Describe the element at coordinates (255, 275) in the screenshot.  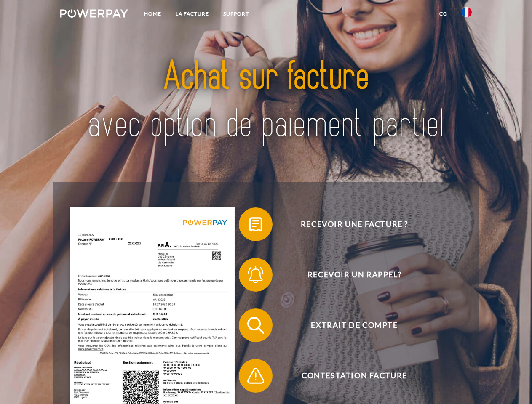
I see `img: qb_bell.svg` at that location.